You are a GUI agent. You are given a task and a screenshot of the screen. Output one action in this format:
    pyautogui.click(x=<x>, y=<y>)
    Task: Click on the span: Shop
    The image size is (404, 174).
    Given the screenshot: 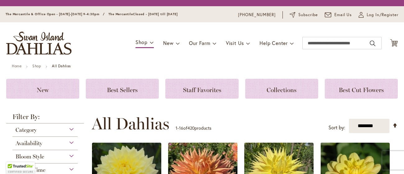 What is the action you would take?
    pyautogui.click(x=141, y=42)
    